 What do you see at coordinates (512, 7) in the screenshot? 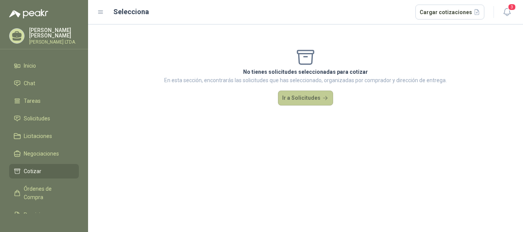
I see `span: 3` at bounding box center [512, 7].